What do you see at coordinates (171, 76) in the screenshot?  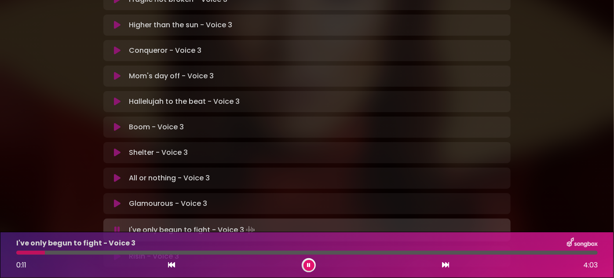 I see `p: Mom's day off - Voice 3` at bounding box center [171, 76].